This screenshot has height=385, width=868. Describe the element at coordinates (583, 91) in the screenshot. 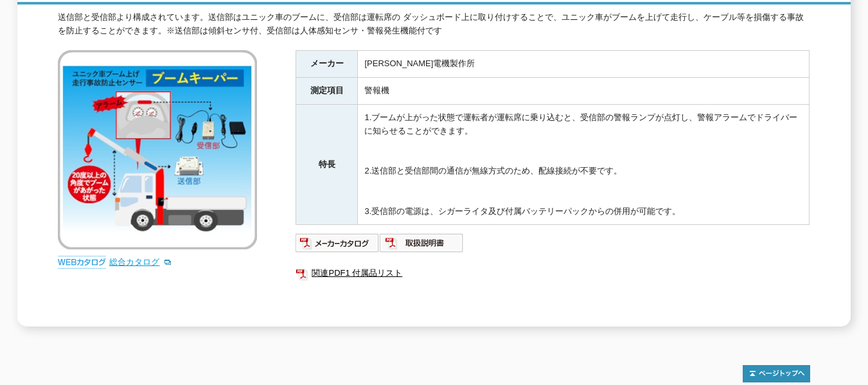

I see `td: 警報機` at that location.